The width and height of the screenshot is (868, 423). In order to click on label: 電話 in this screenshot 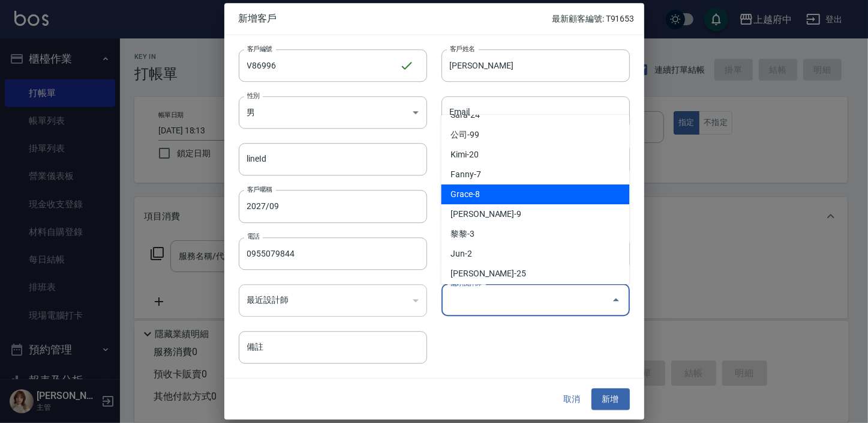, I will do `click(253, 236)`.